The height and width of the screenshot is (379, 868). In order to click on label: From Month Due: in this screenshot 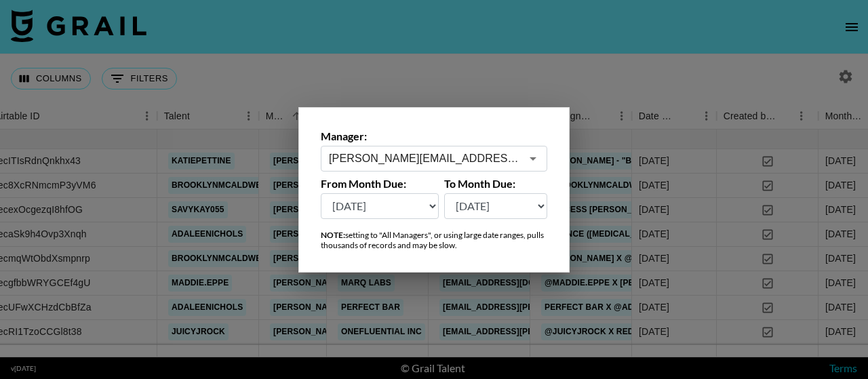, I will do `click(380, 184)`.